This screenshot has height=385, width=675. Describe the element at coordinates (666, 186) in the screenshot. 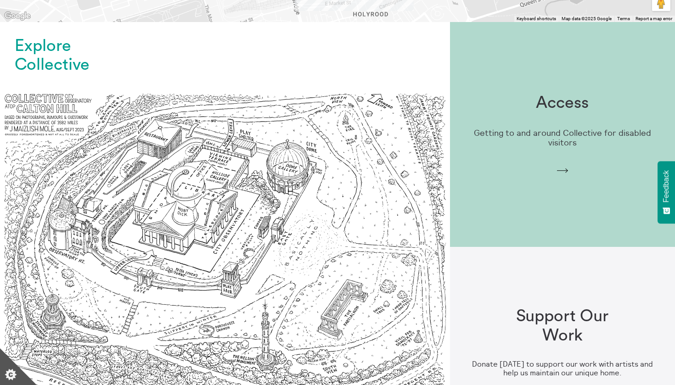

I see `span: Feedback` at that location.